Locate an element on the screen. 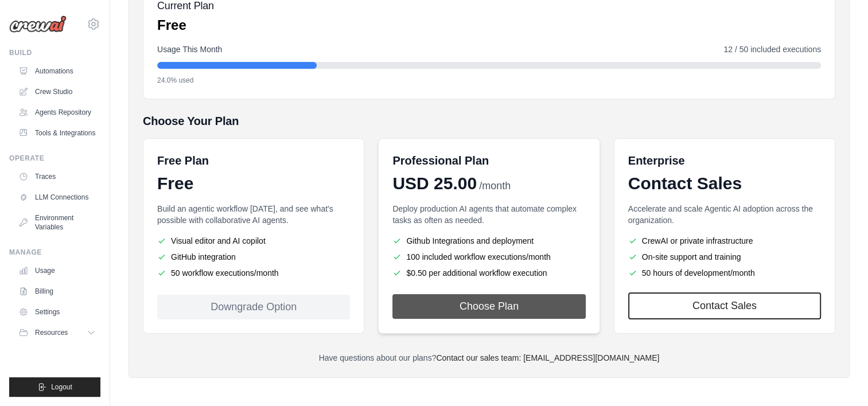 This screenshot has height=406, width=868. div: Build is located at coordinates (54, 52).